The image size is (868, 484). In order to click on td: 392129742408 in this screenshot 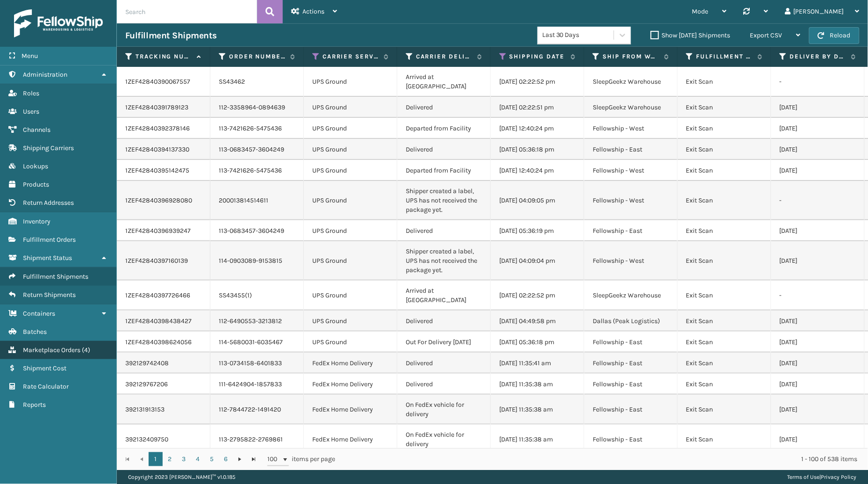, I will do `click(163, 363)`.